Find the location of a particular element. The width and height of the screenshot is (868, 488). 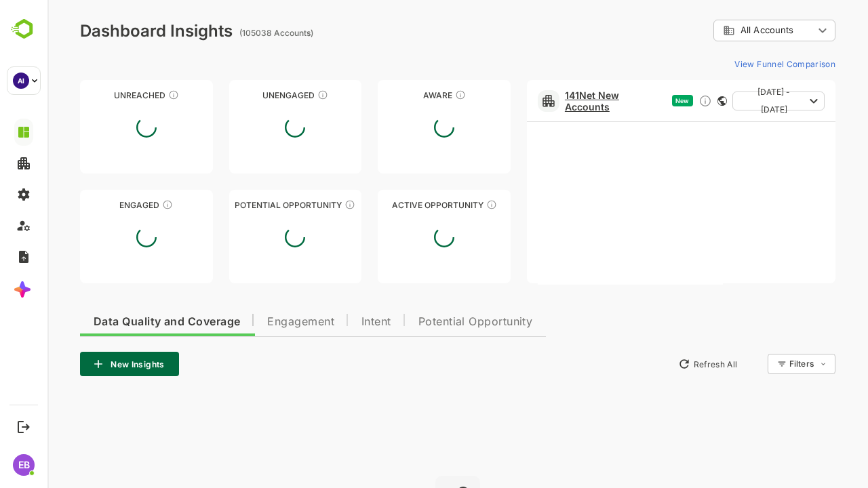

button: Refresh All is located at coordinates (660, 364).